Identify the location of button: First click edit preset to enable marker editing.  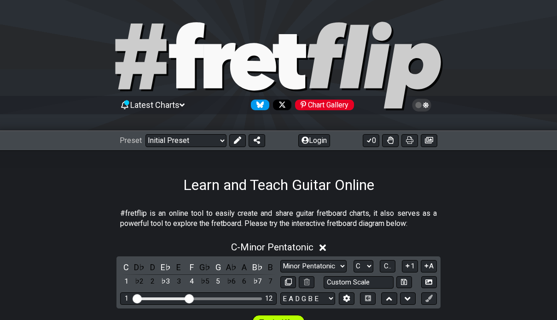
(429, 298).